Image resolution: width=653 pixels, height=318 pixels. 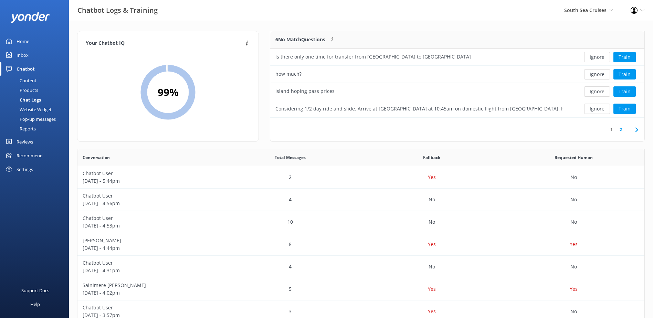 I want to click on div: Help, so click(x=35, y=304).